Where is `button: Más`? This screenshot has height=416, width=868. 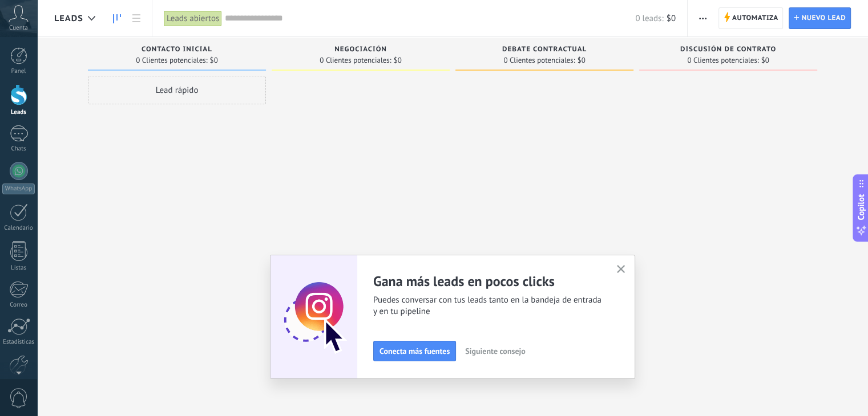 button: Más is located at coordinates (702, 18).